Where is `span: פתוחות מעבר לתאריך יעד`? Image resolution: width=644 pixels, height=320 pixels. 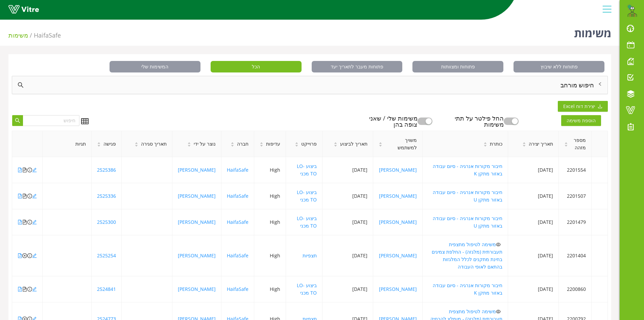
span: פתוחות מעבר לתאריך יעד is located at coordinates (357, 67).